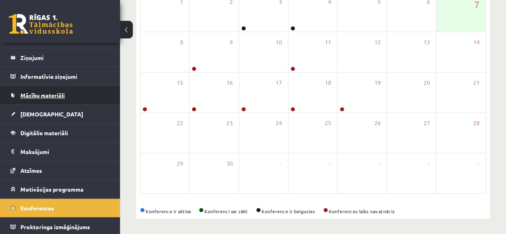  I want to click on span: 23, so click(230, 123).